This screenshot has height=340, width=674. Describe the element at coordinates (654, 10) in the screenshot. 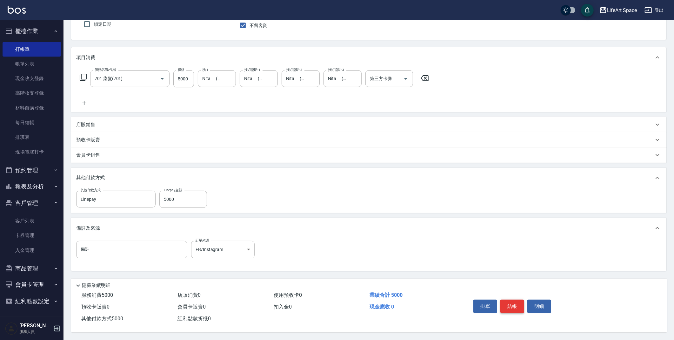

I see `button: 登出` at that location.